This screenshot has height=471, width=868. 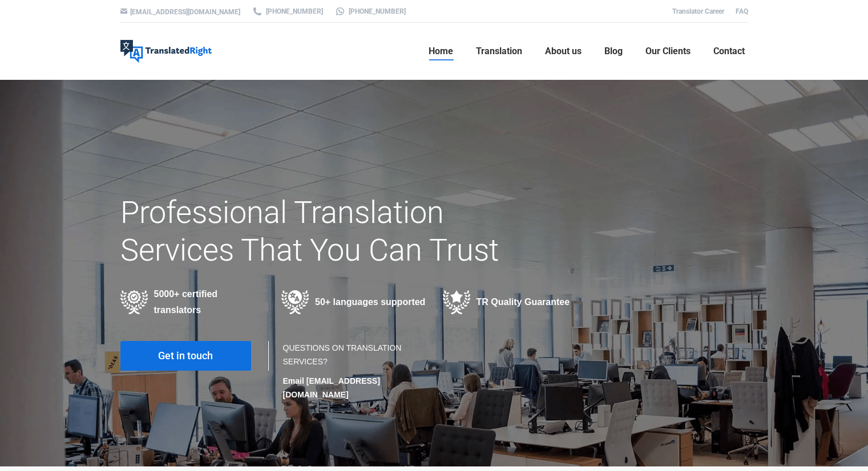 I want to click on img: Professional Certified Translators providing translation services in various industries in 50+ la..., so click(x=134, y=302).